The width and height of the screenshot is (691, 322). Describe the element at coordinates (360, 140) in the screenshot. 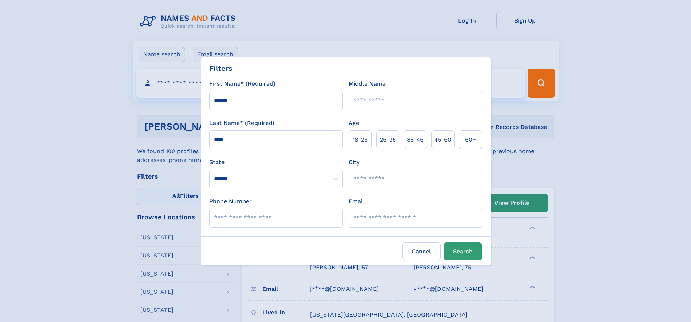

I see `span: 18‑25` at that location.